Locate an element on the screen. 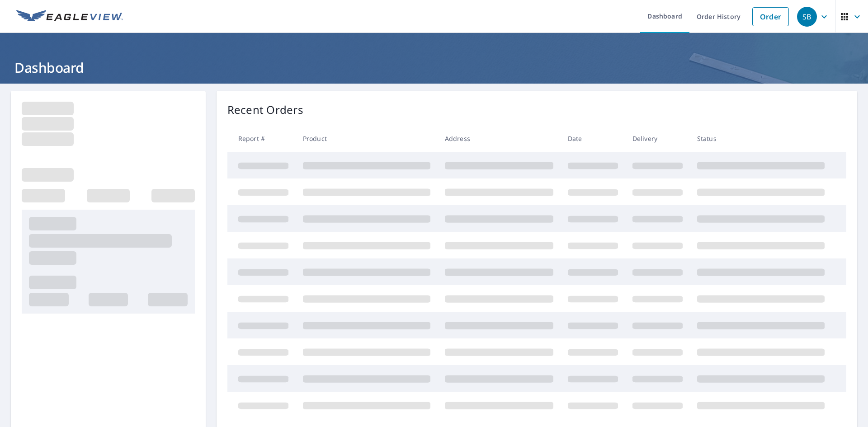 Image resolution: width=868 pixels, height=427 pixels. a: Order is located at coordinates (770, 17).